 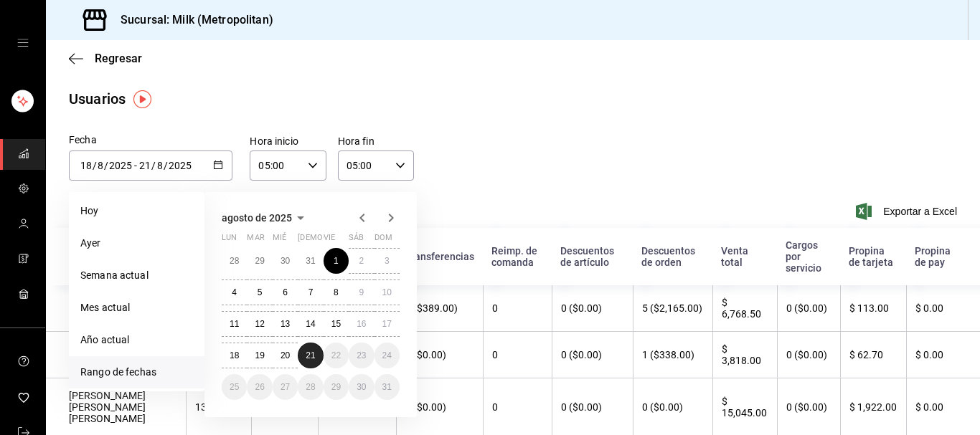 I want to click on button: 29 de agosto de 2025, so click(x=336, y=387).